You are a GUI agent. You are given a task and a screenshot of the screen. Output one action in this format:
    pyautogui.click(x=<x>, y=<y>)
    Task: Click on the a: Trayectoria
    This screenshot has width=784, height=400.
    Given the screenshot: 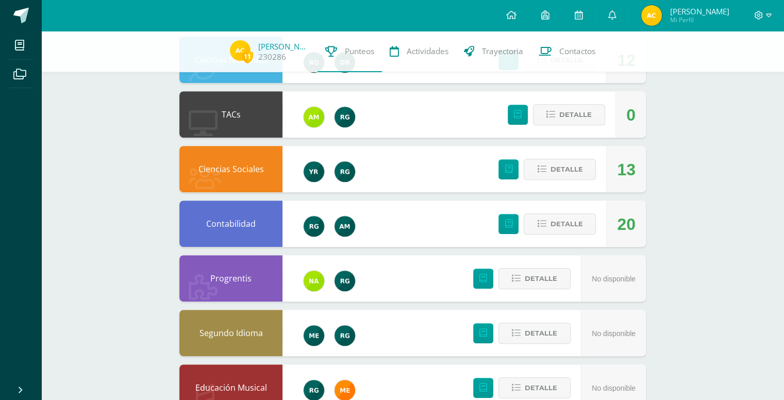 What is the action you would take?
    pyautogui.click(x=493, y=52)
    